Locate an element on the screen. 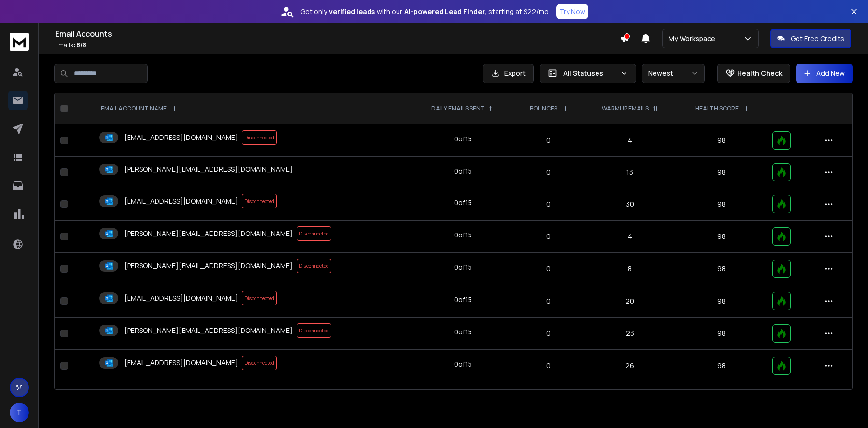  button: Export is located at coordinates (508, 73).